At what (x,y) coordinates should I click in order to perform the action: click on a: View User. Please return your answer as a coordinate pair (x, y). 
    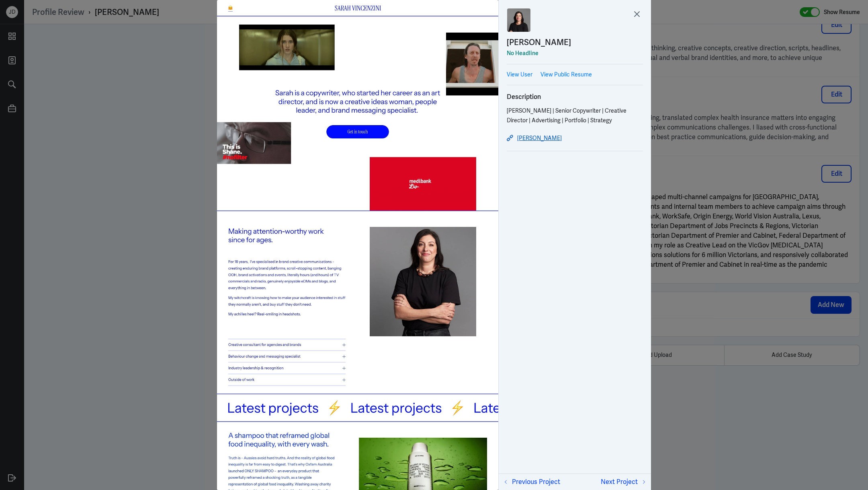
    Looking at the image, I should click on (520, 74).